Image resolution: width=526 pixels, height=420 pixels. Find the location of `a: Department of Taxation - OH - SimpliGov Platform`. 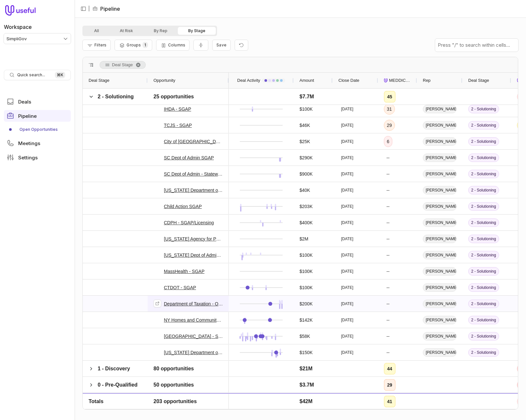

a: Department of Taxation - OH - SimpliGov Platform is located at coordinates (194, 303).